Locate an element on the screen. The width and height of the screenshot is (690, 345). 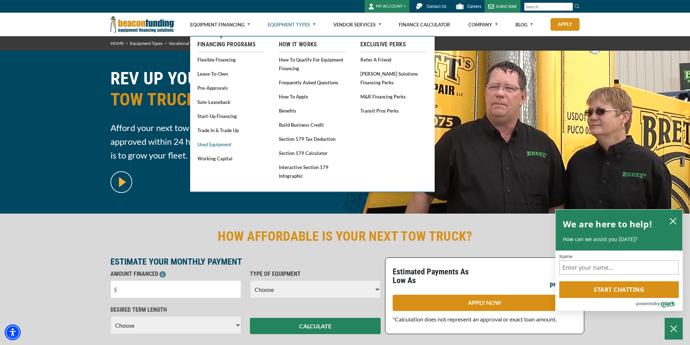
img: Beacon Funding Corporation logo is located at coordinates (143, 24).